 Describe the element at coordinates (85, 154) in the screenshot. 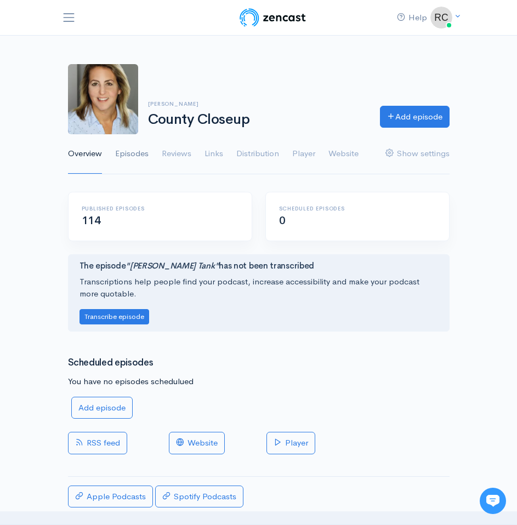

I see `a: Overview` at that location.